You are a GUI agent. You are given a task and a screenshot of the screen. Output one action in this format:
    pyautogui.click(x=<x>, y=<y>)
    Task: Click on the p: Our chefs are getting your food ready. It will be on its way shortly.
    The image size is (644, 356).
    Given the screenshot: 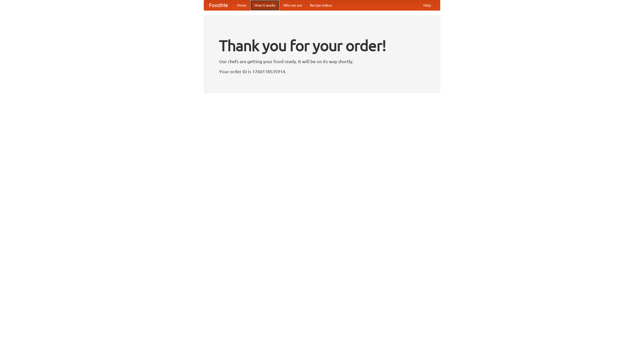 What is the action you would take?
    pyautogui.click(x=322, y=61)
    